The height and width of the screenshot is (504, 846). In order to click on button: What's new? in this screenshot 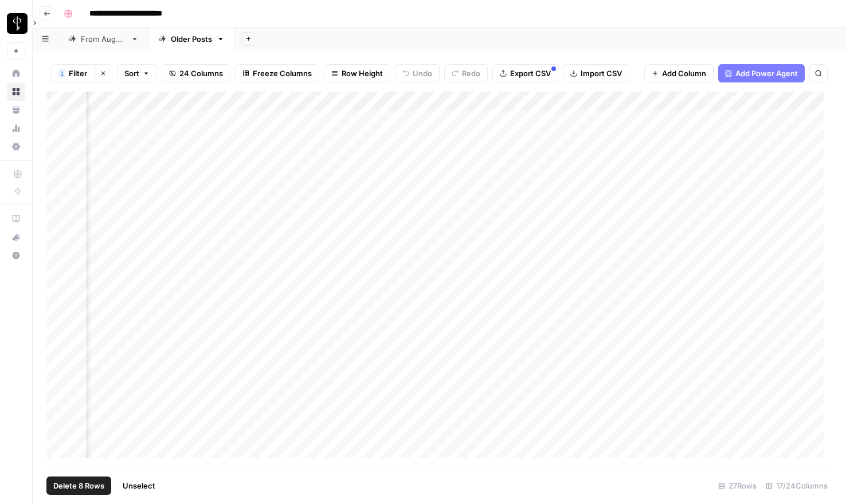, I will do `click(16, 237)`.